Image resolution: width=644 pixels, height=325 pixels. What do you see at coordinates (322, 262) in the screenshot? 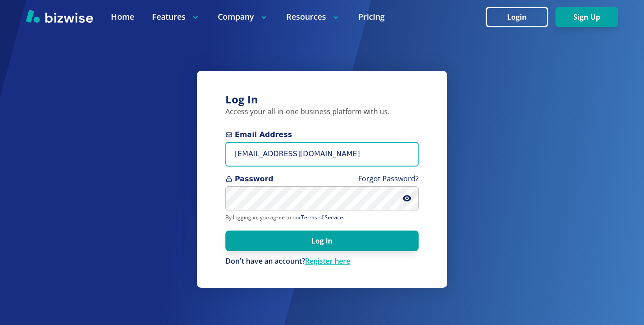
I see `div: Don't have an account?Register here` at bounding box center [322, 262].